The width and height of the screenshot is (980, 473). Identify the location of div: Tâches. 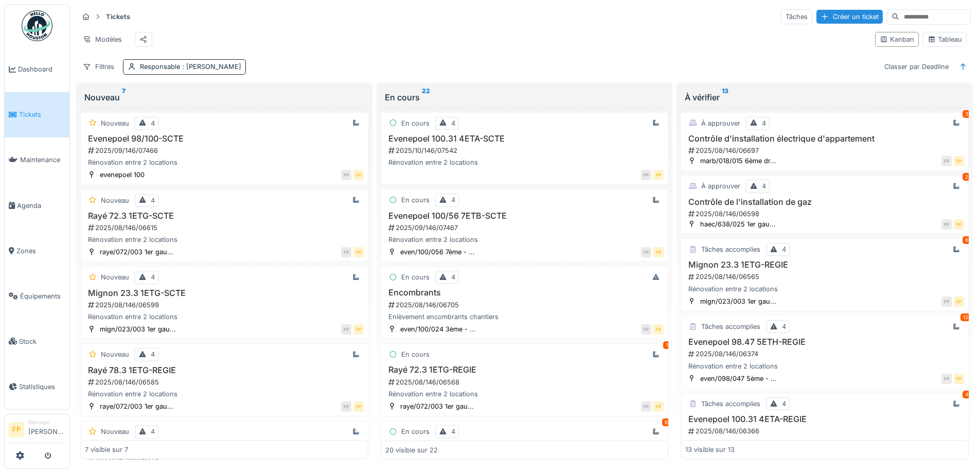
(796, 17).